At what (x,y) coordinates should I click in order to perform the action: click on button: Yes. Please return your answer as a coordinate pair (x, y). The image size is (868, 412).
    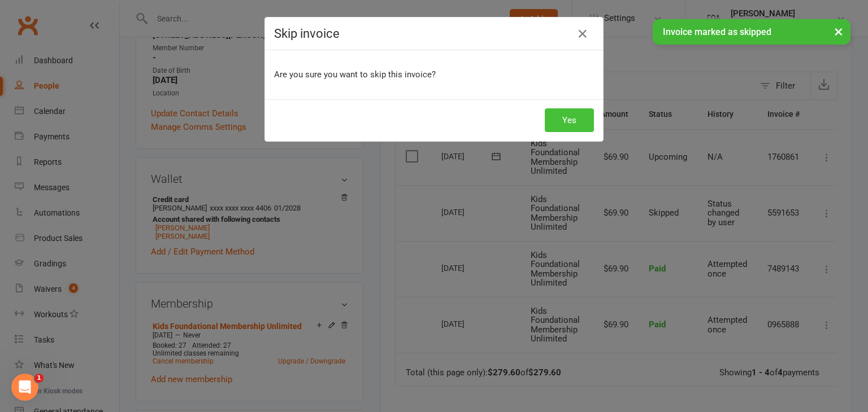
    Looking at the image, I should click on (569, 120).